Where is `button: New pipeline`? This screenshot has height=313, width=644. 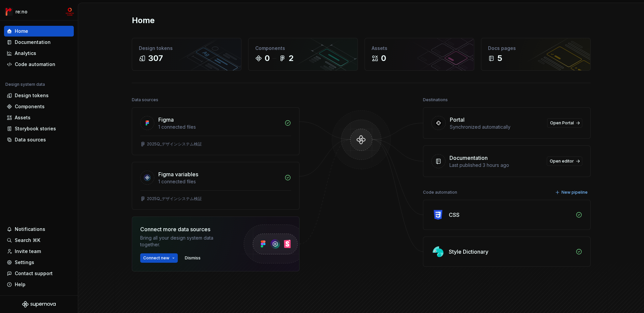
button: New pipeline is located at coordinates (572, 192).